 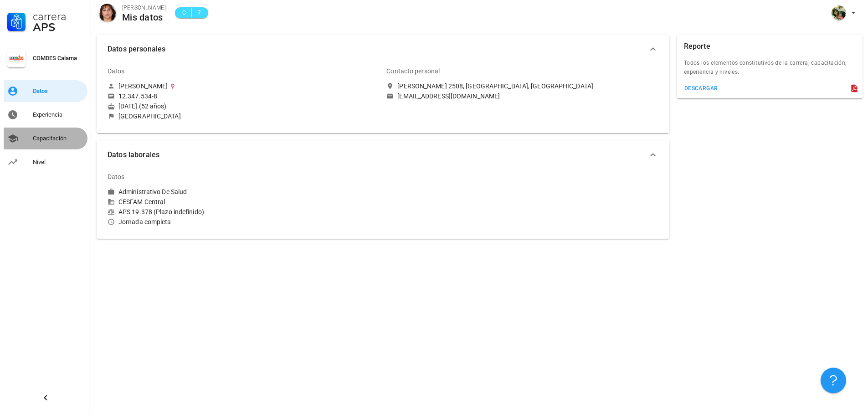 I want to click on span: Datos personales, so click(x=377, y=49).